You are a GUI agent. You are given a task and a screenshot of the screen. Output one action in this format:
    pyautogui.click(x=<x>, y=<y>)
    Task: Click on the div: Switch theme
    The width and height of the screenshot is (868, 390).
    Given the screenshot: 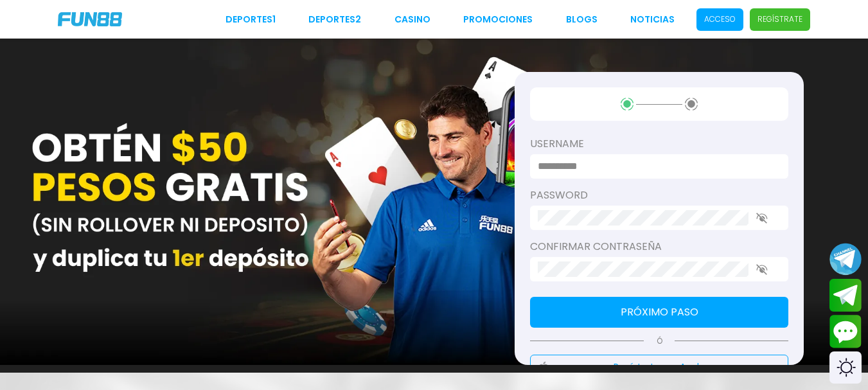 What is the action you would take?
    pyautogui.click(x=845, y=367)
    